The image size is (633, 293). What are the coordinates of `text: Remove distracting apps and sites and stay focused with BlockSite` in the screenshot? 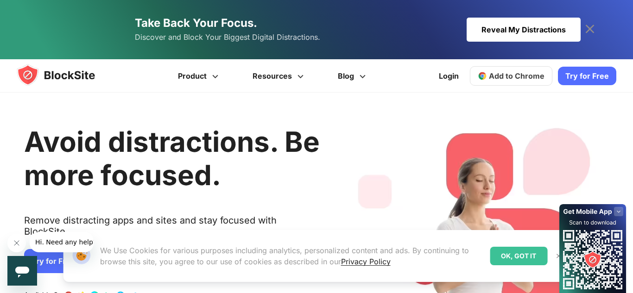 It's located at (172, 230).